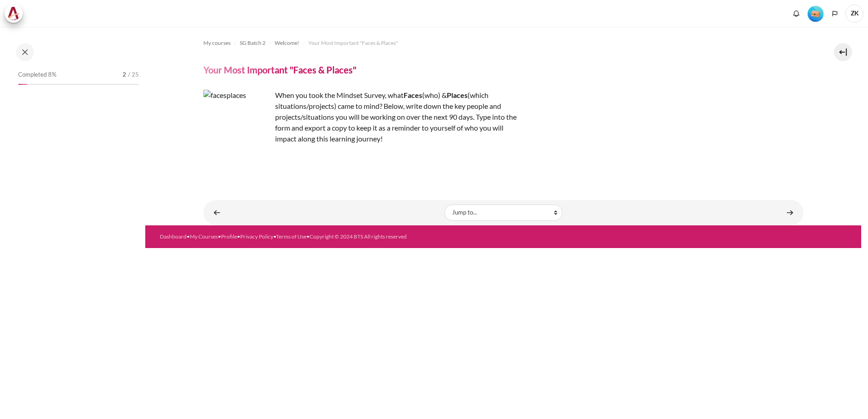 The image size is (868, 419). Describe the element at coordinates (790, 212) in the screenshot. I see `a: Your Buddy Group! ►` at that location.